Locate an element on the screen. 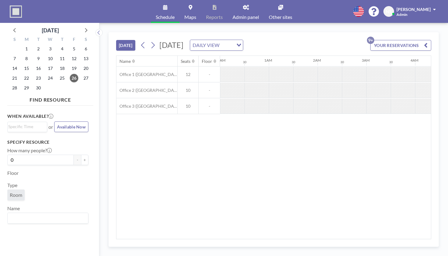 Image resolution: width=448 pixels, height=256 pixels. div: M is located at coordinates (27, 40).